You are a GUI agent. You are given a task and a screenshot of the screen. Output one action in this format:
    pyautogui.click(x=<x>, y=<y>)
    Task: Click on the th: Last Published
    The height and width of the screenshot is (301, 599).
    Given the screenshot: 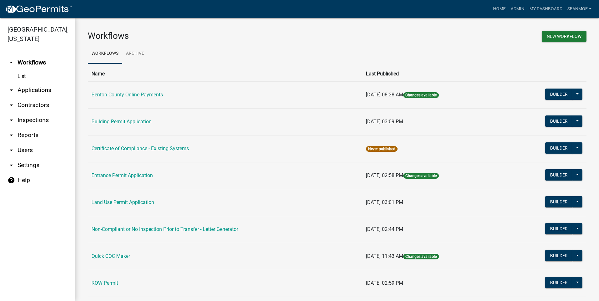 What is the action you would take?
    pyautogui.click(x=434, y=74)
    